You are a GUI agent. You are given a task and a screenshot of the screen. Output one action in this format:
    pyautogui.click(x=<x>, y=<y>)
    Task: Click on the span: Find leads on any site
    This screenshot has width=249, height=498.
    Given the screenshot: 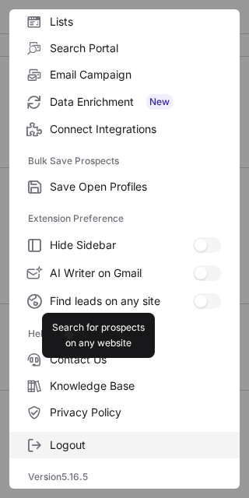 What is the action you would take?
    pyautogui.click(x=121, y=301)
    